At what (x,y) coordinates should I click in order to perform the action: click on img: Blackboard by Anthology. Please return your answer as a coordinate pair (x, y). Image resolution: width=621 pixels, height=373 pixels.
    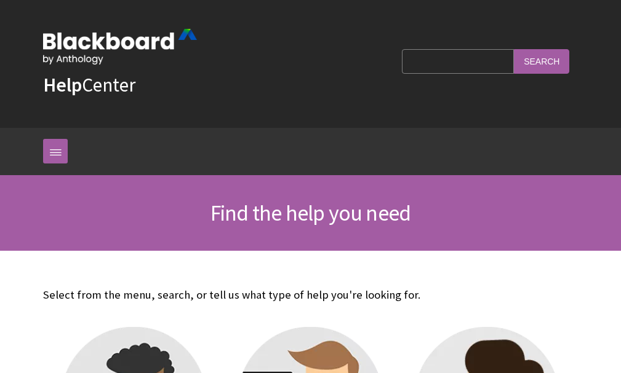
    Looking at the image, I should click on (120, 47).